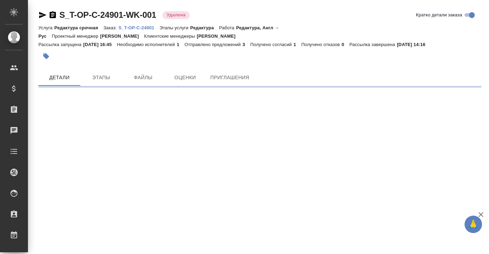 The image size is (489, 254). Describe the element at coordinates (185, 77) in the screenshot. I see `span: Оценки` at that location.